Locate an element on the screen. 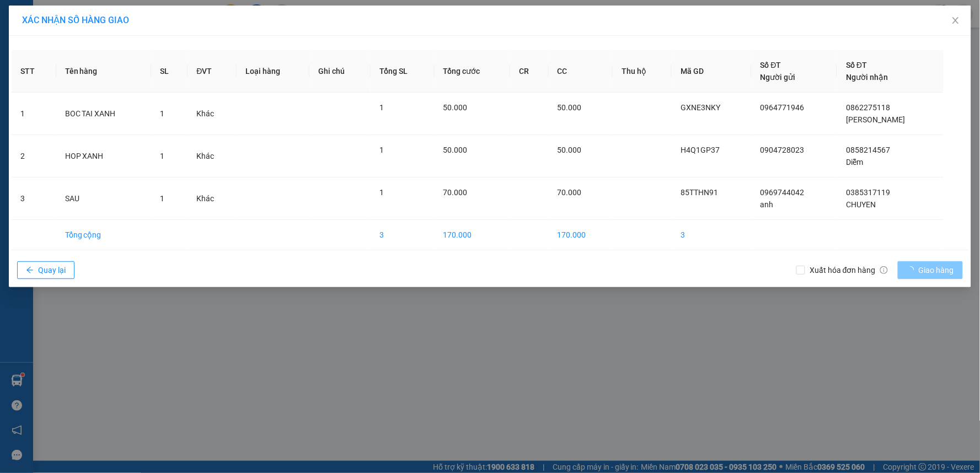 The image size is (980, 473). td: 1 is located at coordinates (34, 114).